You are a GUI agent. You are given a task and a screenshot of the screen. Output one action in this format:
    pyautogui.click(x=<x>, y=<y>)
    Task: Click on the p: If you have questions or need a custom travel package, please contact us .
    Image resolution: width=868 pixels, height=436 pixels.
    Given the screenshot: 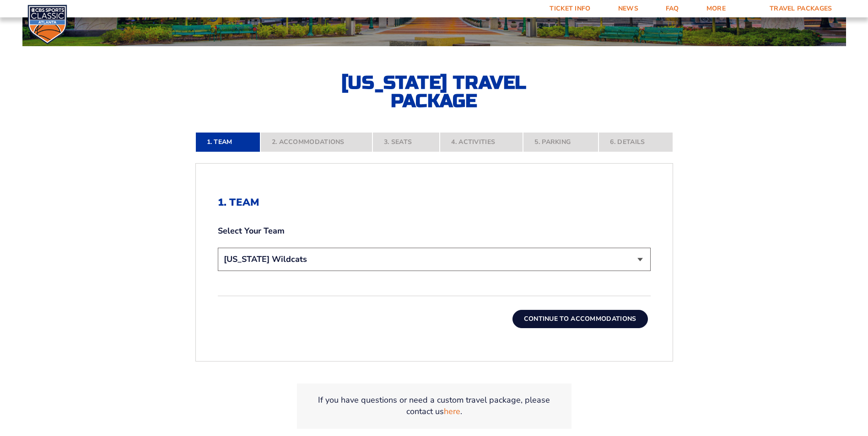 What is the action you would take?
    pyautogui.click(x=434, y=406)
    